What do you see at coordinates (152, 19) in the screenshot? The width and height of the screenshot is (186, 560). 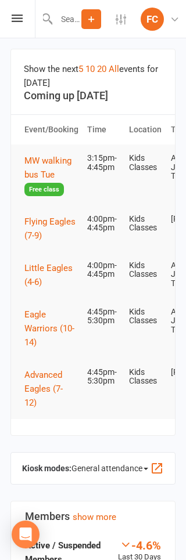 I see `div: FC` at bounding box center [152, 19].